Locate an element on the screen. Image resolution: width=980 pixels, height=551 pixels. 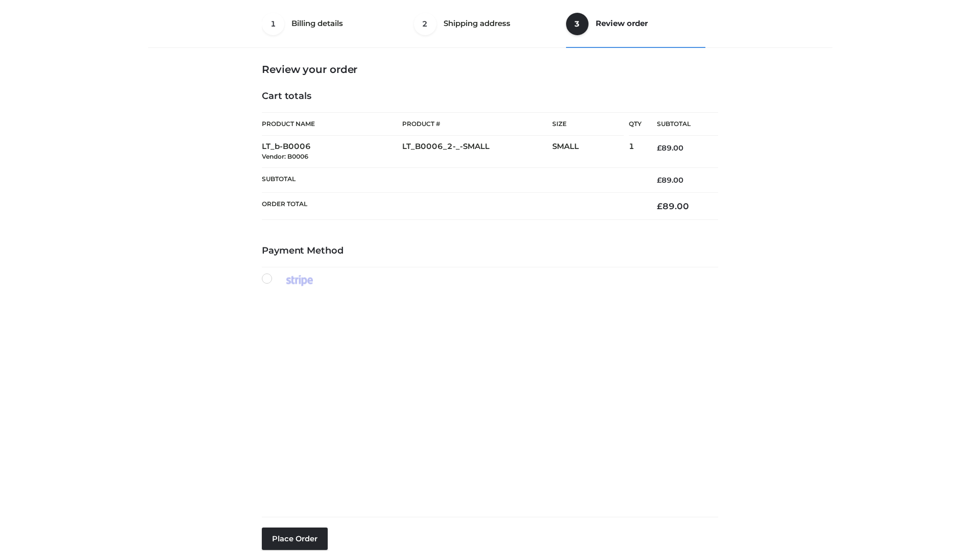
button: Place order is located at coordinates (294, 539).